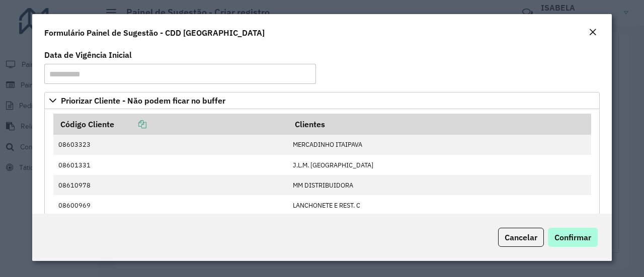 The height and width of the screenshot is (277, 644). Describe the element at coordinates (593, 33) in the screenshot. I see `button: Close` at that location.